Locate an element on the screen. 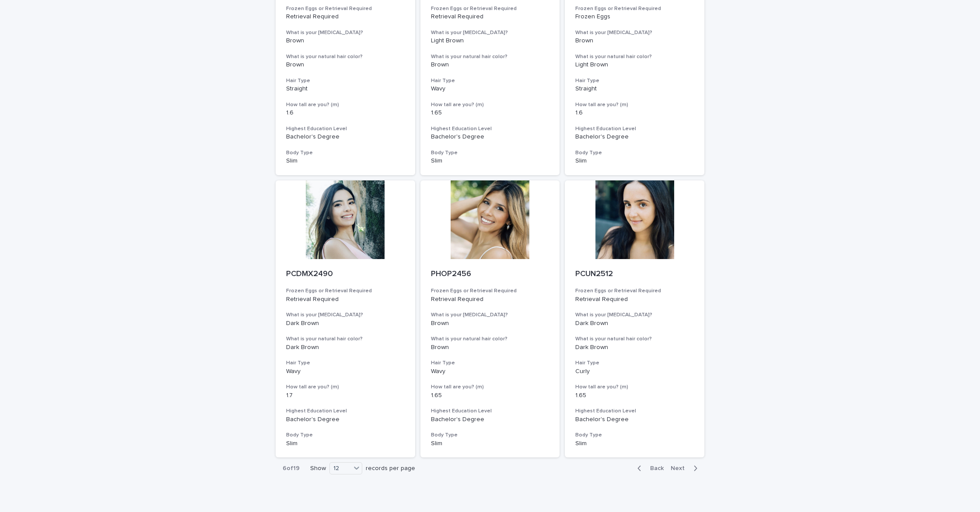  p: 1.7 is located at coordinates (345, 395).